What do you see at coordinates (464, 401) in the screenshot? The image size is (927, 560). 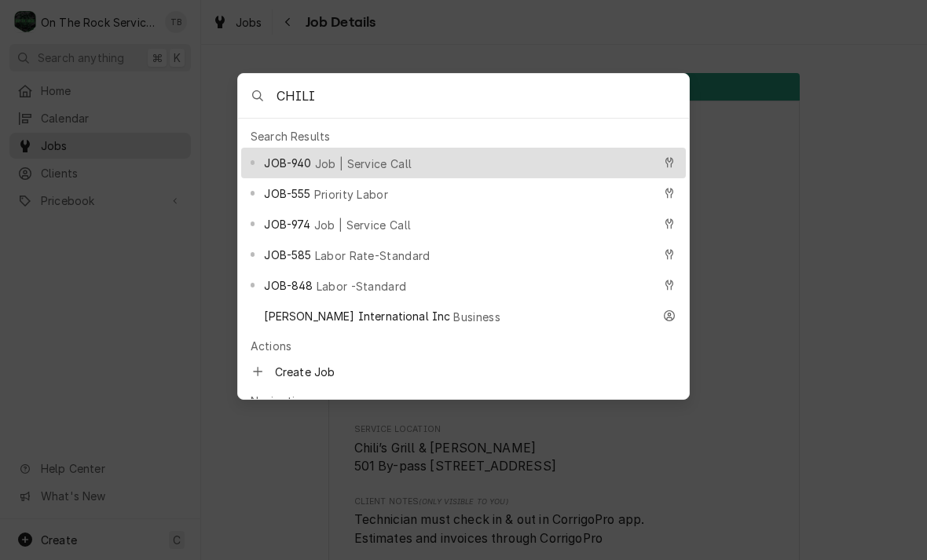 I see `div: Navigation` at bounding box center [464, 401].